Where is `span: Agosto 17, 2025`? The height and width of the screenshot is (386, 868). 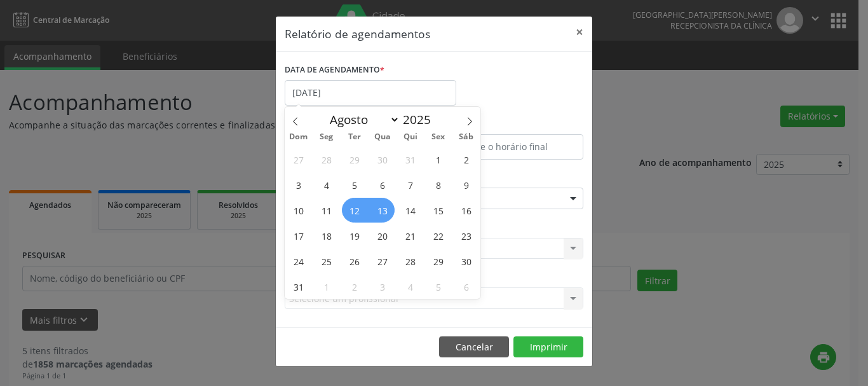
span: Agosto 17, 2025 is located at coordinates (298, 235).